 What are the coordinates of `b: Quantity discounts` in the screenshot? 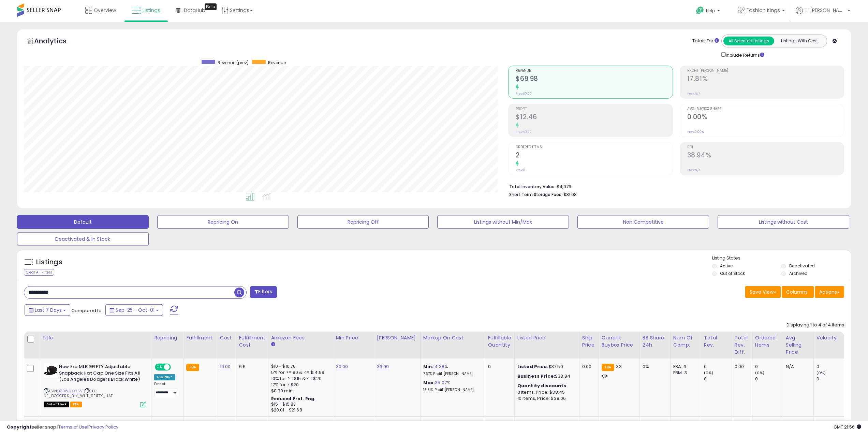 It's located at (542, 386).